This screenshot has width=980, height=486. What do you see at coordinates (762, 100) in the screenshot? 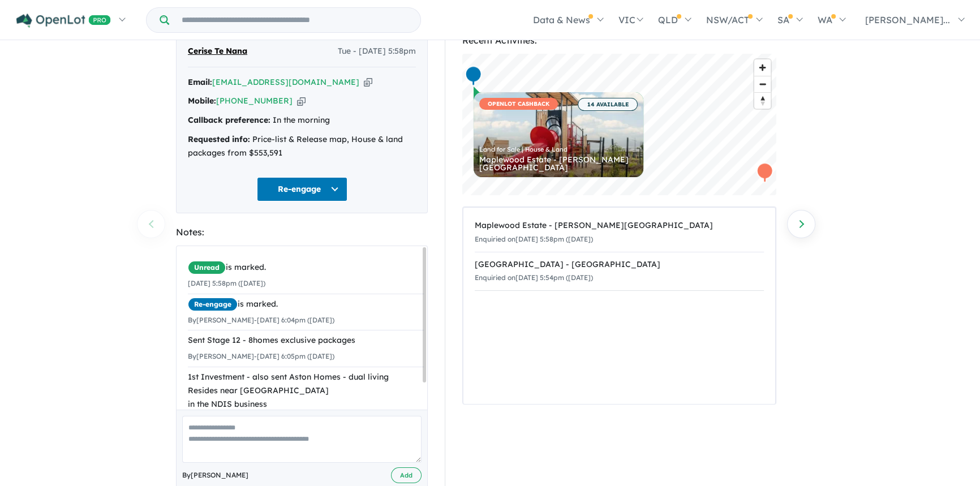
I see `button: Reset bearing to north` at bounding box center [762, 100].